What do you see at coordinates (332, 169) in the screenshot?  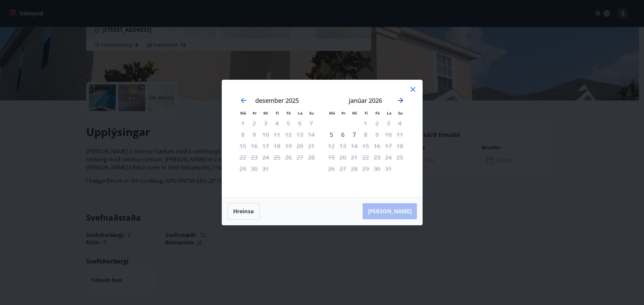 I see `td: Not available. mánudagur, 26. janúar 2026` at bounding box center [332, 169].